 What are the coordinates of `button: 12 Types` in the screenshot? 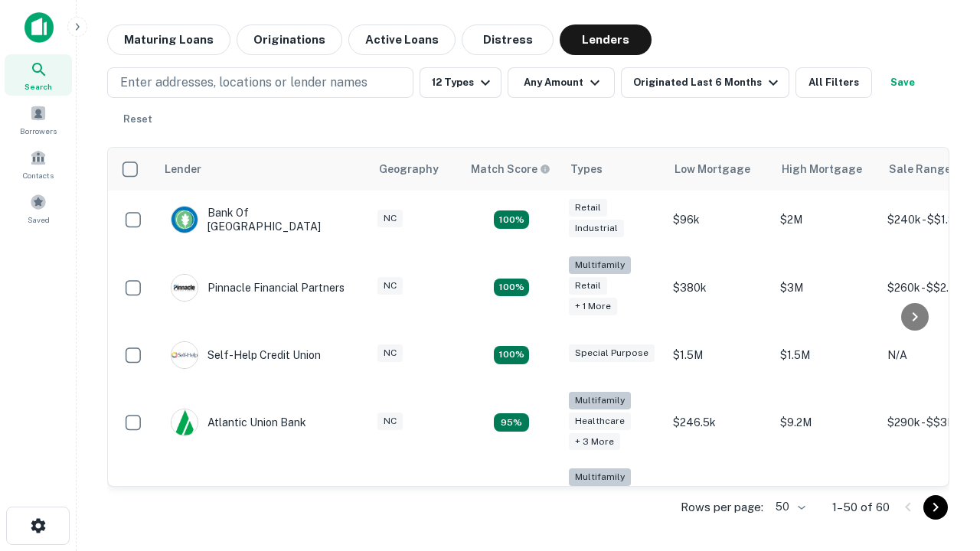 It's located at (460, 83).